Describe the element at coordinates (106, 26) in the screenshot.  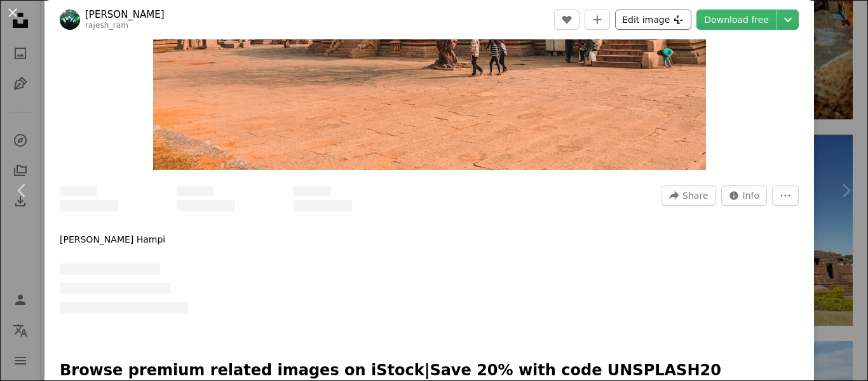
I see `a: rajesh_ram` at that location.